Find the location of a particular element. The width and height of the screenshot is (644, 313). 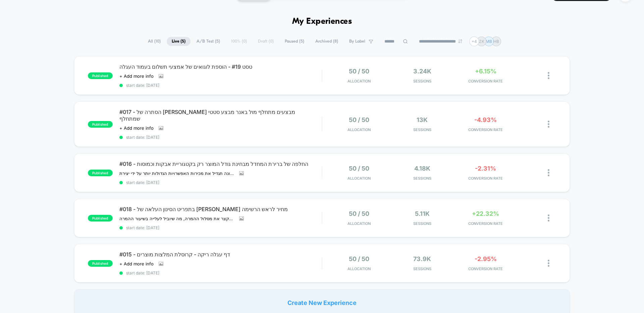

span: Live ( 5 ) is located at coordinates (178, 41).